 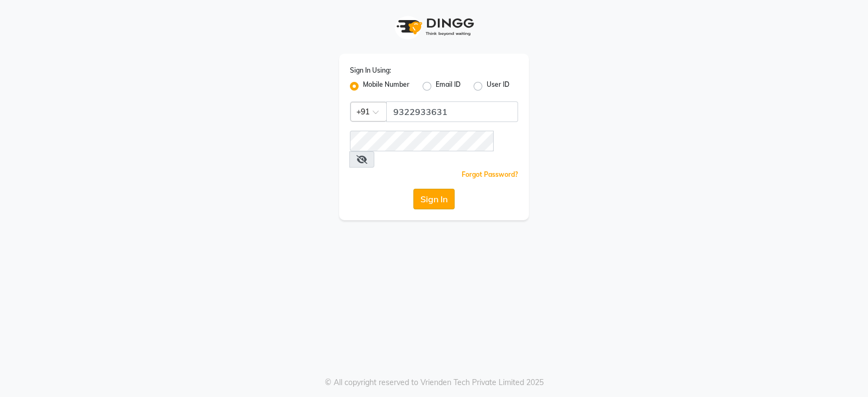 What do you see at coordinates (498, 86) in the screenshot?
I see `label: User ID` at bounding box center [498, 86].